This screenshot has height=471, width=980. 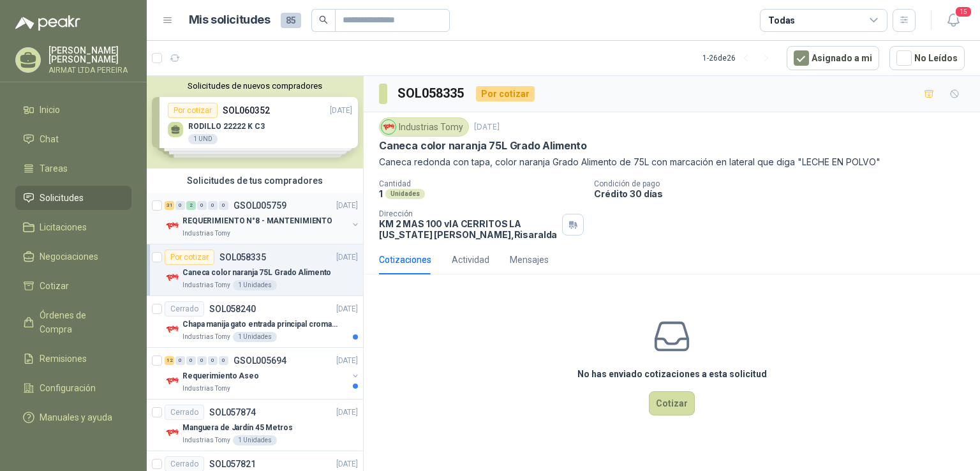 I want to click on div: Todas, so click(x=782, y=21).